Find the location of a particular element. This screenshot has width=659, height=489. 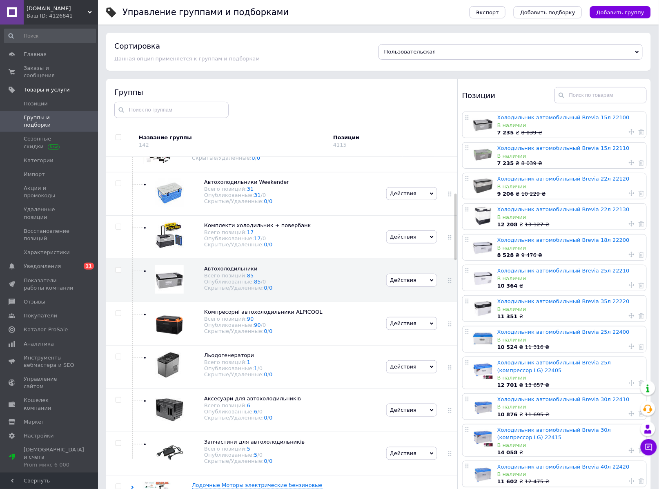

span: Уведомления is located at coordinates (42, 266).